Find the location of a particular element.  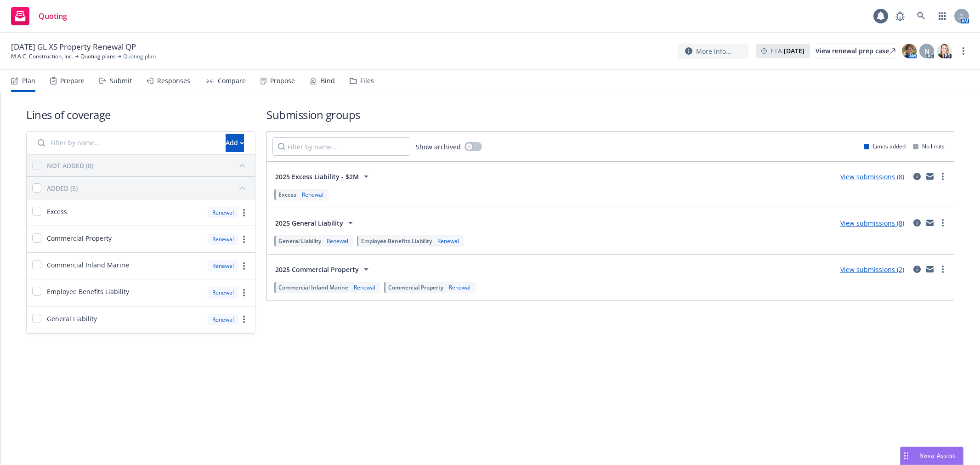

a: View renewal prep case is located at coordinates (856, 51).